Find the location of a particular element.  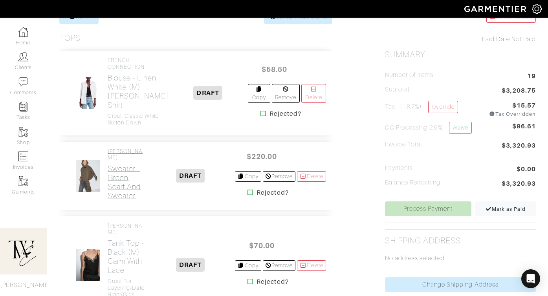

h2: Shipping Address is located at coordinates (423, 241).